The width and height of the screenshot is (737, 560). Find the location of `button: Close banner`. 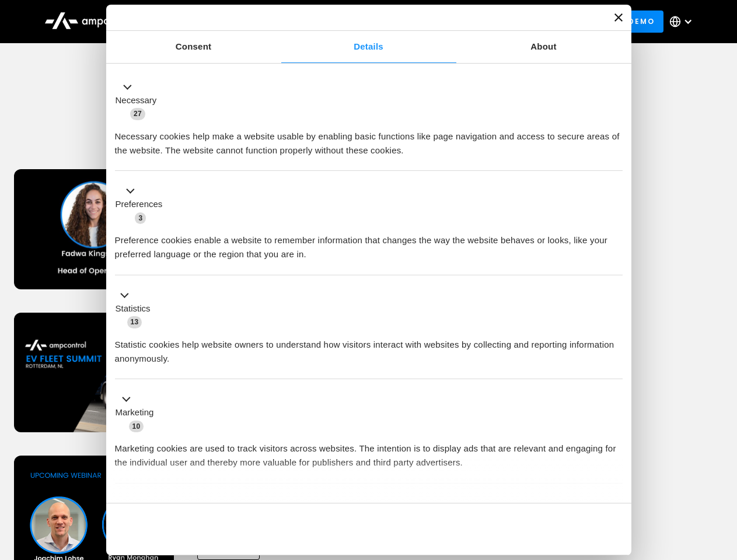

button: Close banner is located at coordinates (619, 17).